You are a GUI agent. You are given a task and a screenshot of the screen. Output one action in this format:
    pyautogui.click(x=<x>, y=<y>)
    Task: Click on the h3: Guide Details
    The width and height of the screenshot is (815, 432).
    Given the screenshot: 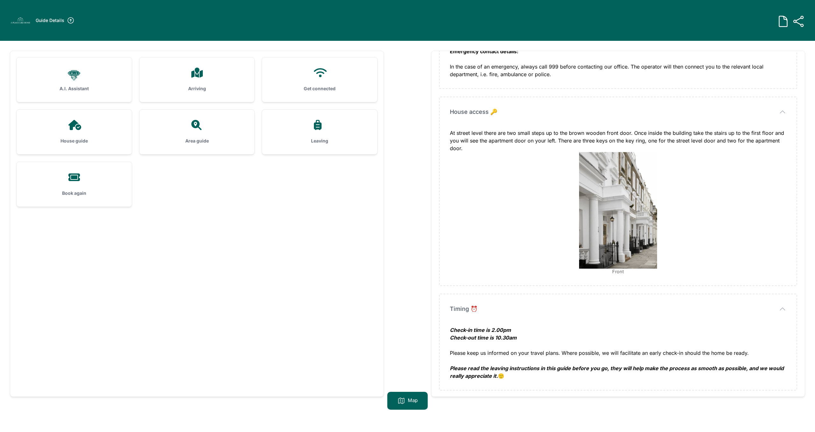 What is the action you would take?
    pyautogui.click(x=50, y=20)
    